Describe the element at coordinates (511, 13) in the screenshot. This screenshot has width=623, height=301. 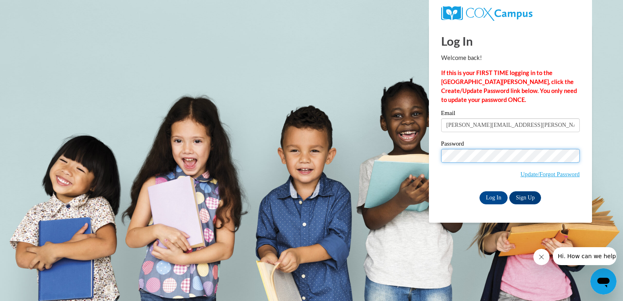
I see `a: COX Campus` at that location.